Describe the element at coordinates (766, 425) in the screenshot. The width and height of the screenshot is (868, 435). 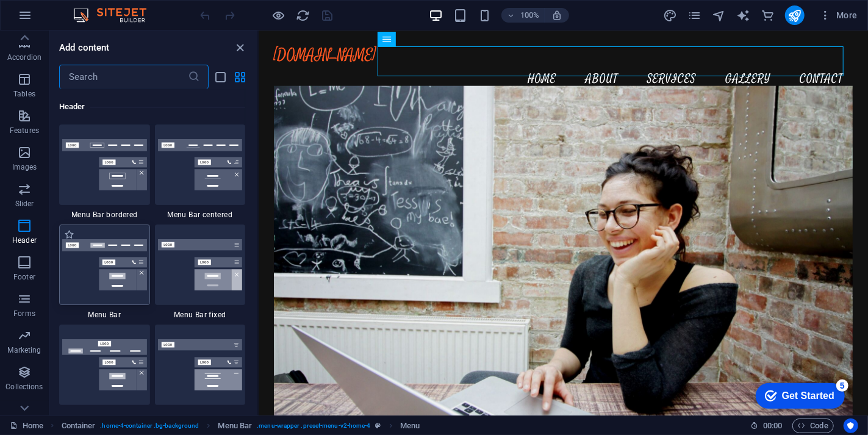
I see `h6: Session time` at that location.